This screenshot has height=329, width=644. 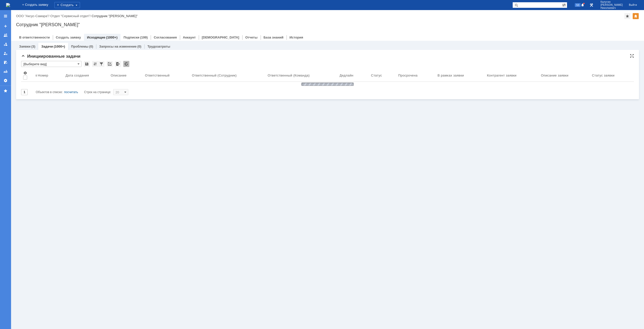 What do you see at coordinates (603, 75) in the screenshot?
I see `div: Статус заявки` at bounding box center [603, 75].